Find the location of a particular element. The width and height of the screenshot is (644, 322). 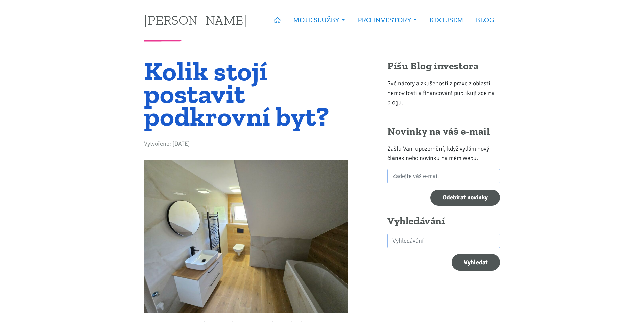

h1: Kolik stojí postavit podkrovní byt? is located at coordinates (246, 94).